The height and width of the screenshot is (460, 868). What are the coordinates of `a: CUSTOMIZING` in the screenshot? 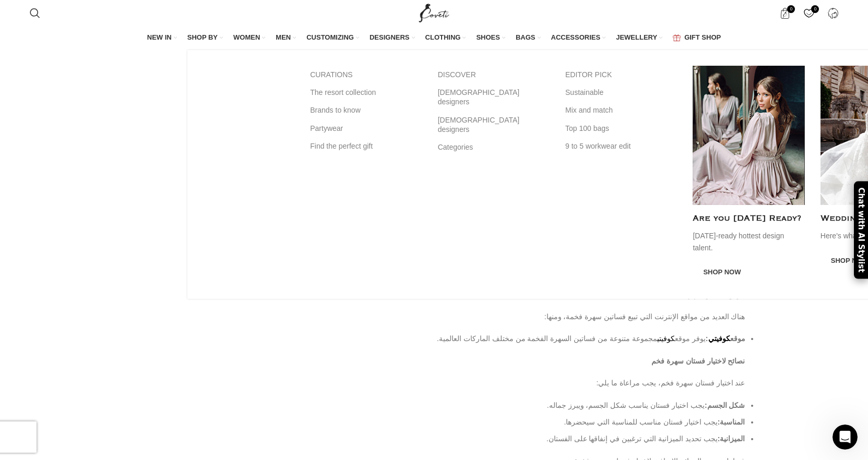 It's located at (332, 38).